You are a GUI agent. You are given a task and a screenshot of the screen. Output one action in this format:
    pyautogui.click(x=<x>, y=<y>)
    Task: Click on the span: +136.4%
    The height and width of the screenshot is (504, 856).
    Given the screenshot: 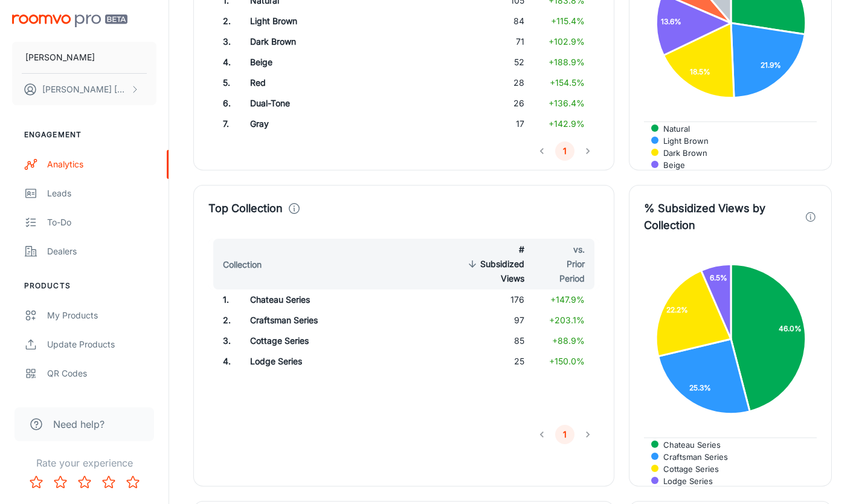 What is the action you would take?
    pyautogui.click(x=567, y=103)
    